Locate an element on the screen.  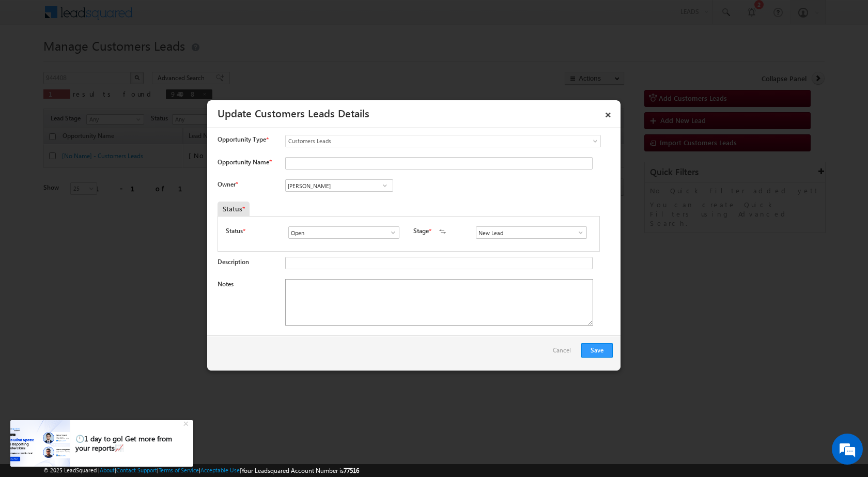
textarea: Type your message and hit 'Enter' is located at coordinates (101, 203).